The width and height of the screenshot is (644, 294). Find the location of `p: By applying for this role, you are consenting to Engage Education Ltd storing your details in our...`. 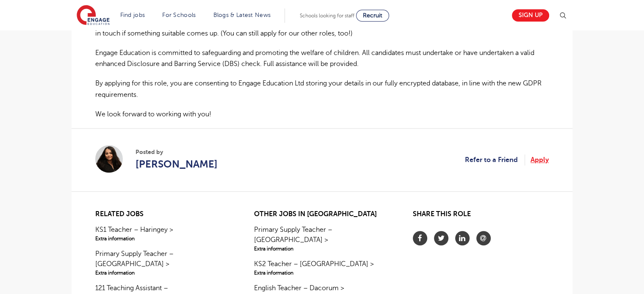

p: By applying for this role, you are consenting to Engage Education Ltd storing your details in our... is located at coordinates (322, 89).